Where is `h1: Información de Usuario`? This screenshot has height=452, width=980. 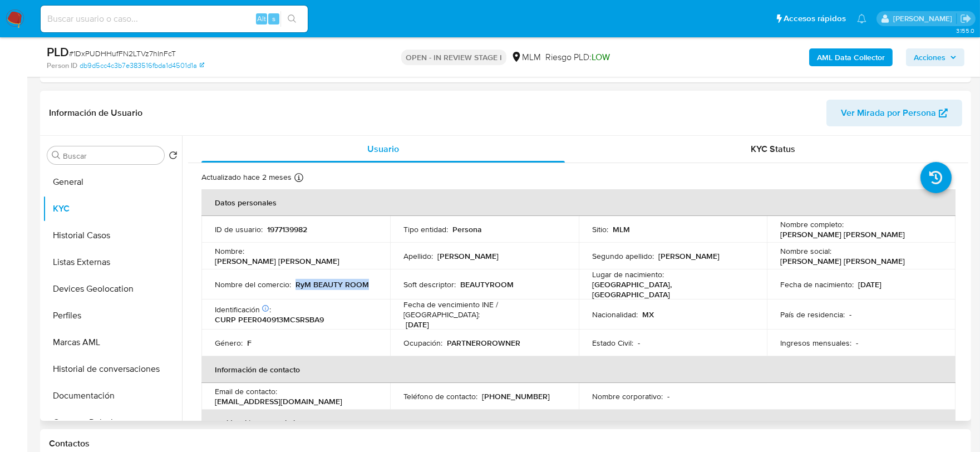
h1: Información de Usuario is located at coordinates (96, 113).